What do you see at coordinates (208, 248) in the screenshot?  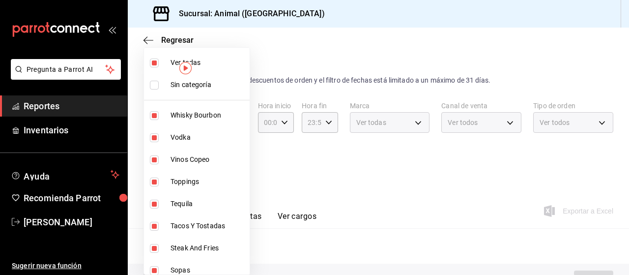 I see `span: Steak And Fries` at bounding box center [208, 248].